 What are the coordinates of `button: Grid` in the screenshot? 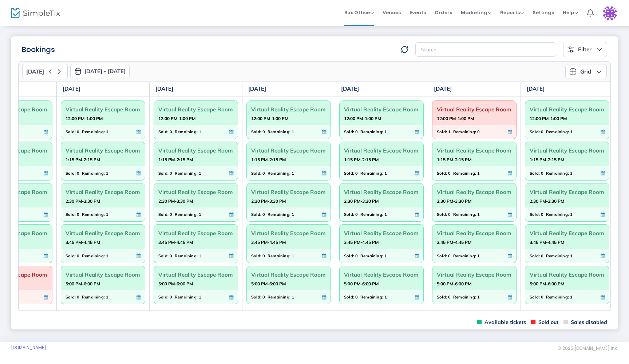 It's located at (587, 72).